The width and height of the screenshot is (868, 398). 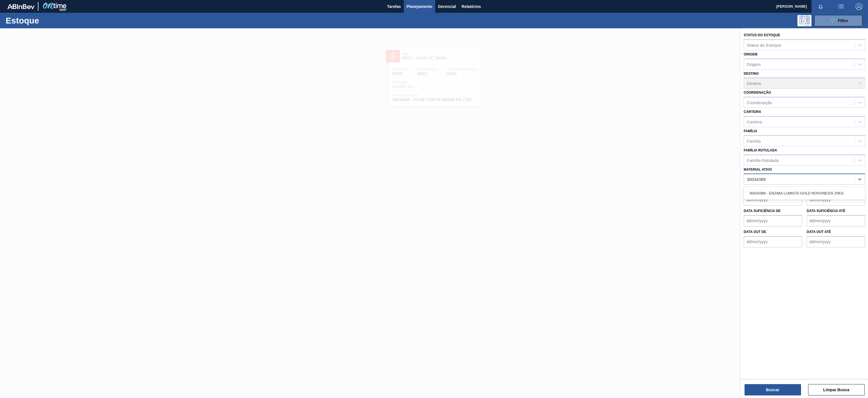 I want to click on label: Família Rotulada, so click(x=760, y=150).